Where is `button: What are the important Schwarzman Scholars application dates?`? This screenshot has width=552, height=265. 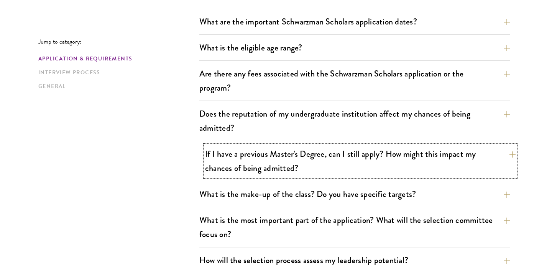 button: What are the important Schwarzman Scholars application dates? is located at coordinates (354, 21).